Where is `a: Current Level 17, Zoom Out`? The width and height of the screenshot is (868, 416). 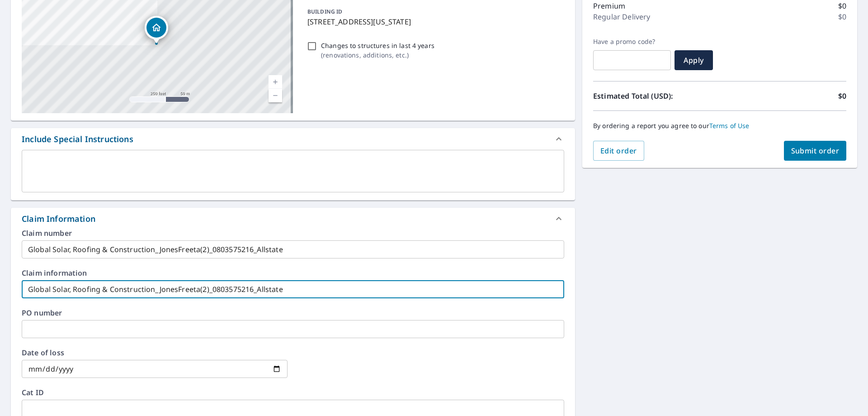
a: Current Level 17, Zoom Out is located at coordinates (276, 96).